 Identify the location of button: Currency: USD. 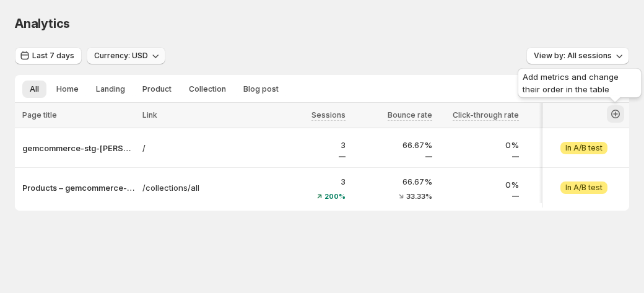
(126, 56).